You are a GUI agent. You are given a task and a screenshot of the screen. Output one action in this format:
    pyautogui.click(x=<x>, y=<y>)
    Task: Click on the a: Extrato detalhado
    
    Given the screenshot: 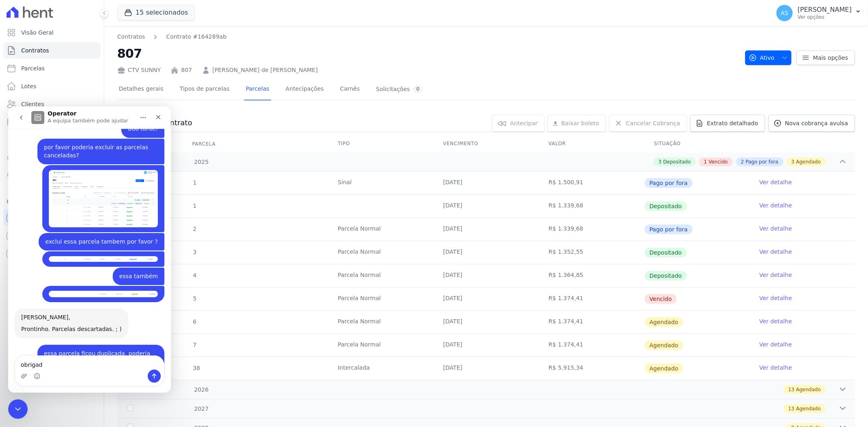 What is the action you would take?
    pyautogui.click(x=728, y=123)
    